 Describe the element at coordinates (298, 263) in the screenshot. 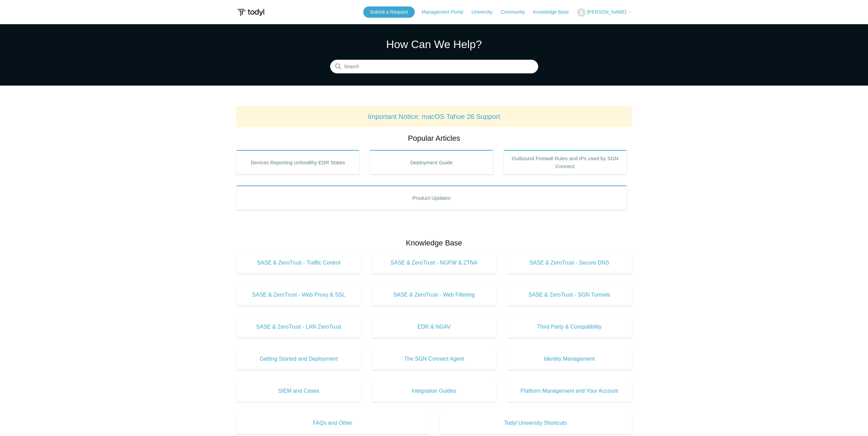

I see `a: SASE & ZeroTrust - Traffic Control` at that location.